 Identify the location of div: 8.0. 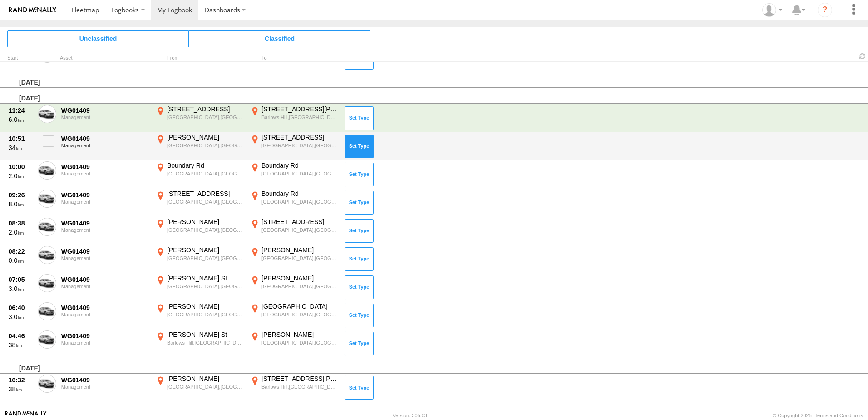
(21, 204).